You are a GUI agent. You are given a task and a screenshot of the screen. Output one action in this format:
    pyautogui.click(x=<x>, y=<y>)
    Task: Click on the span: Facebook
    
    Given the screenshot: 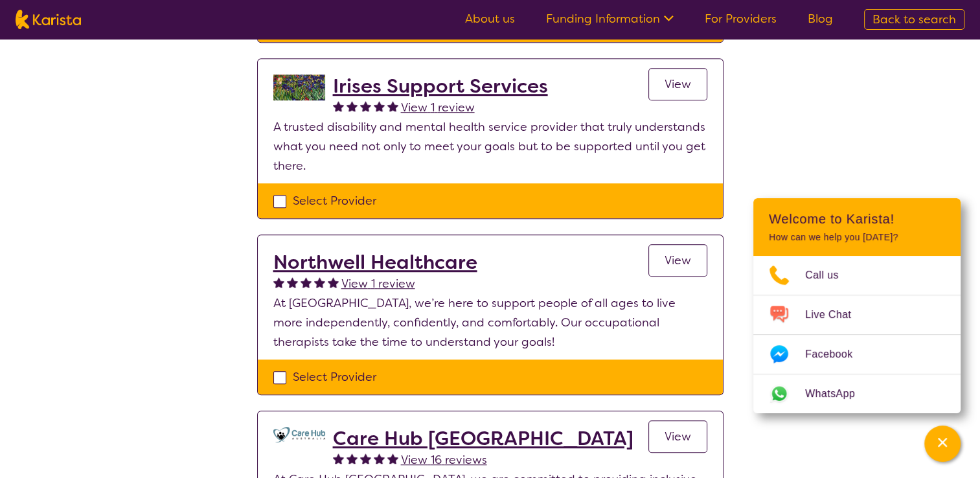 What is the action you would take?
    pyautogui.click(x=836, y=354)
    